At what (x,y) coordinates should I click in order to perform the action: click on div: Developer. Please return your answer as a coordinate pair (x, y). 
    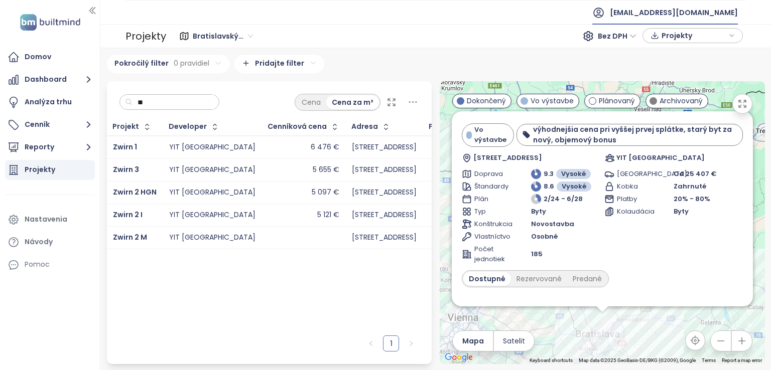
    Looking at the image, I should click on (188, 126).